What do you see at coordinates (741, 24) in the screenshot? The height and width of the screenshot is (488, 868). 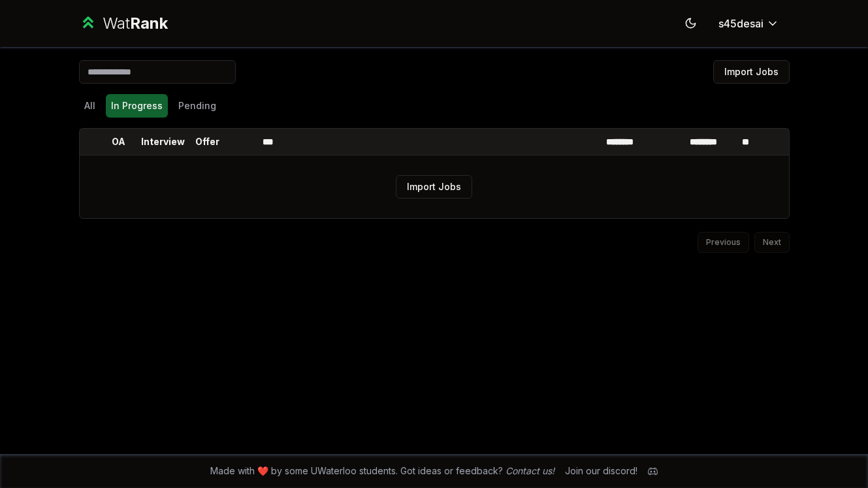 I see `span: s45desai` at bounding box center [741, 24].